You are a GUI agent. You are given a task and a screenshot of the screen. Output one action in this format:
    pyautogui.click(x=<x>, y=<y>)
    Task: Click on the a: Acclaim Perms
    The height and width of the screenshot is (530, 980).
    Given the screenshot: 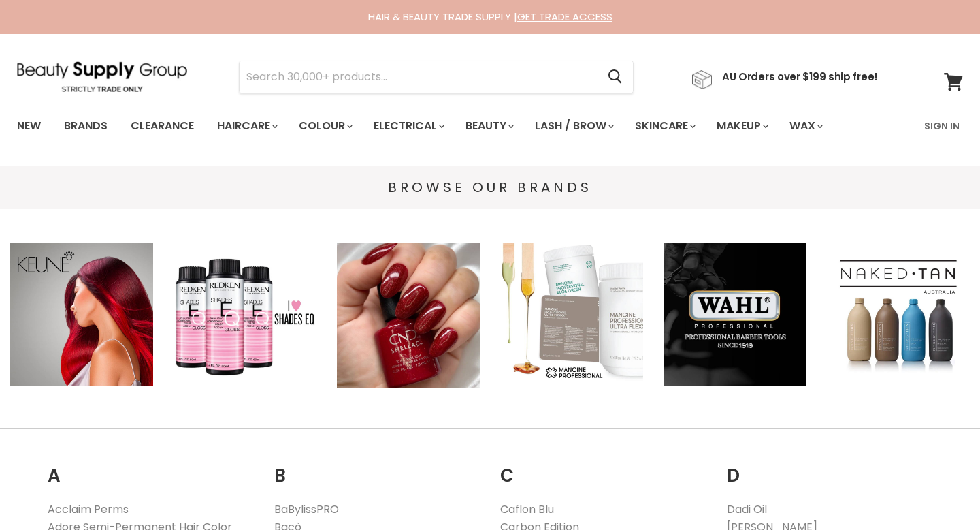 What is the action you would take?
    pyautogui.click(x=88, y=509)
    